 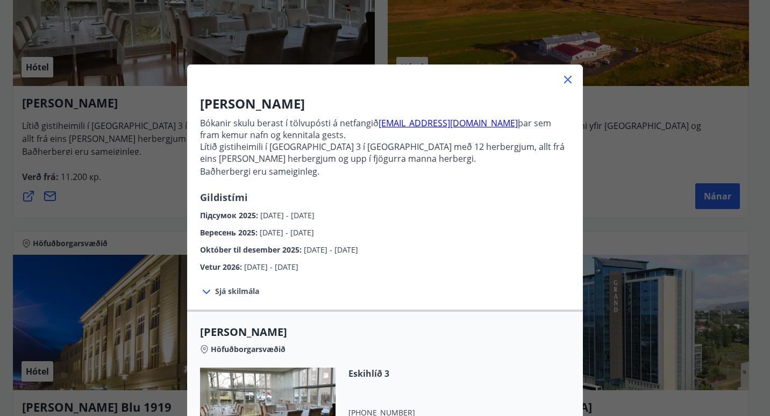 What do you see at coordinates (230, 232) in the screenshot?
I see `span: Вересень 2025:` at bounding box center [230, 232].